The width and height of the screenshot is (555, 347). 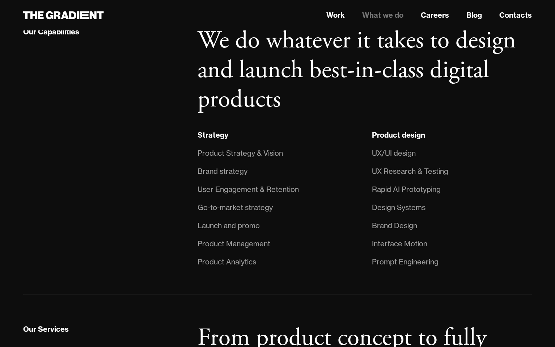 What do you see at coordinates (474, 15) in the screenshot?
I see `a: Blog` at bounding box center [474, 15].